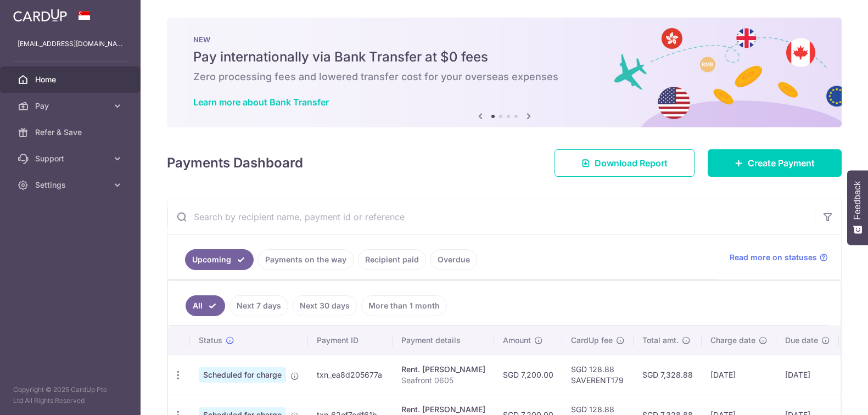 This screenshot has width=868, height=415. I want to click on a: Upcoming, so click(219, 260).